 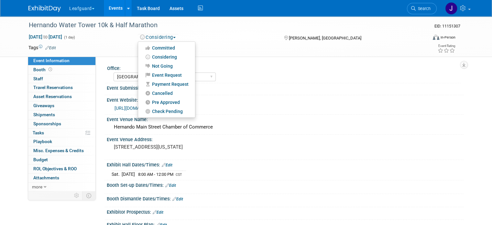 What do you see at coordinates (447, 46) in the screenshot?
I see `div: Event Rating` at bounding box center [447, 46].